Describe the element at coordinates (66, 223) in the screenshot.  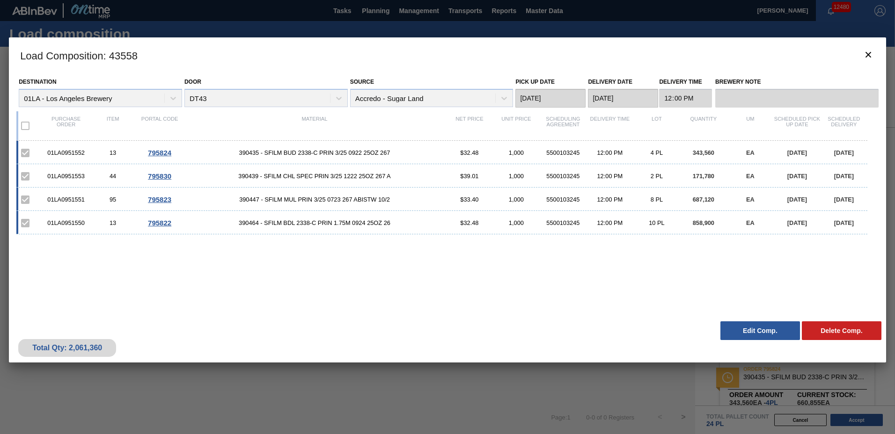
I see `div: 01LA0951550` at that location.